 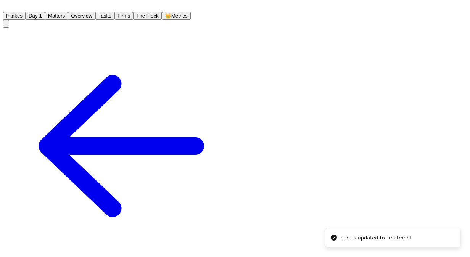 I want to click on a: Day 1, so click(x=35, y=15).